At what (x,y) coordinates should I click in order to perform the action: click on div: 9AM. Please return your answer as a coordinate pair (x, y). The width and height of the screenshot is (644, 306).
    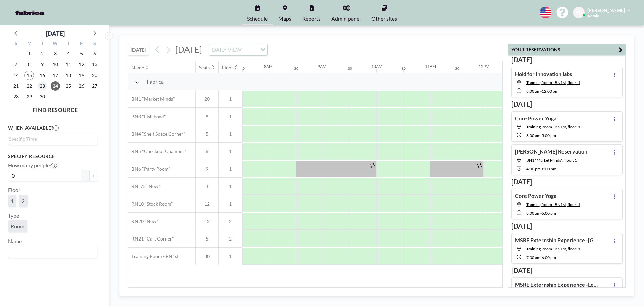
    Looking at the image, I should click on (322, 66).